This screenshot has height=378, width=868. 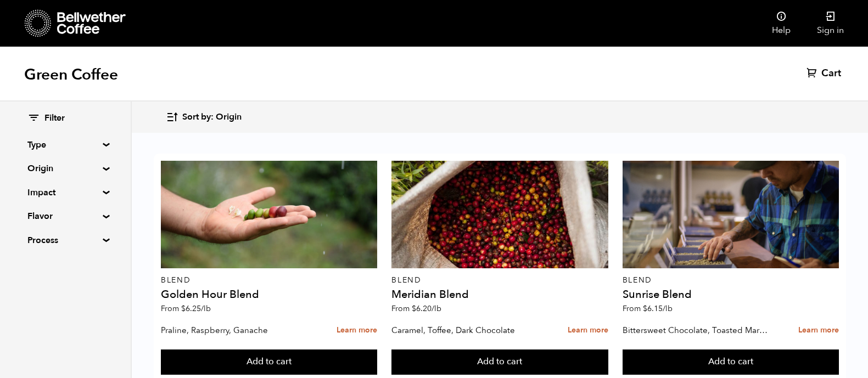 I want to click on summary: Flavor, so click(x=65, y=216).